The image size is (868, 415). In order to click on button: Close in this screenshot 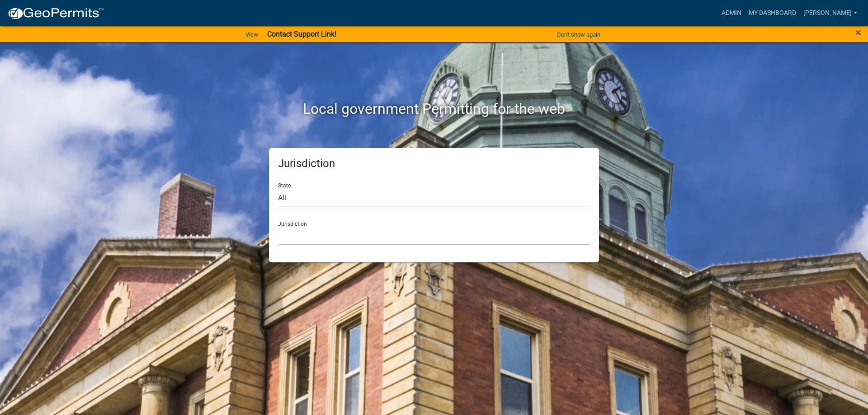, I will do `click(858, 33)`.